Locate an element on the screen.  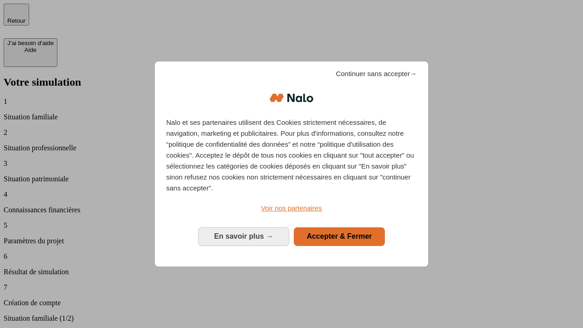
span: Accepter & Fermer is located at coordinates (339, 236).